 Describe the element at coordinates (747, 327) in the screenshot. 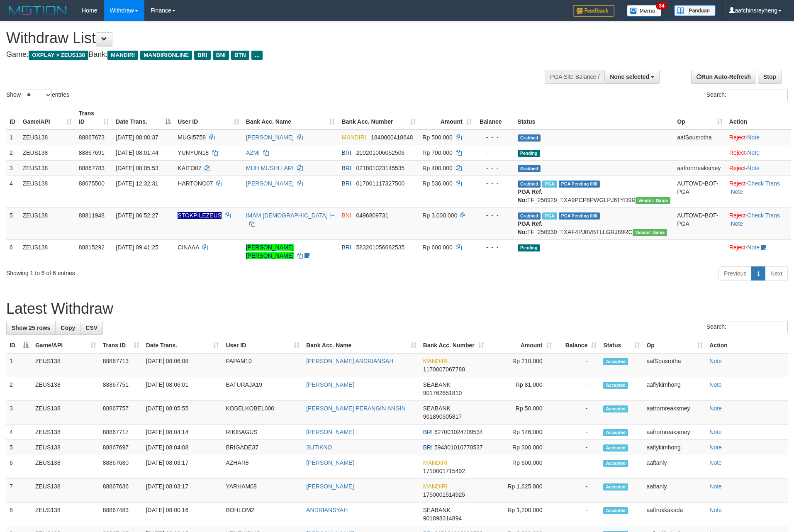

I see `label: Search:` at that location.